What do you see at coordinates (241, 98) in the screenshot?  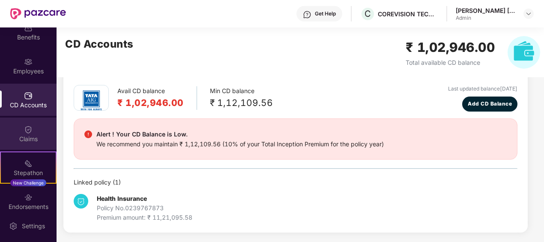 I see `div: Min CD balance` at bounding box center [241, 98].